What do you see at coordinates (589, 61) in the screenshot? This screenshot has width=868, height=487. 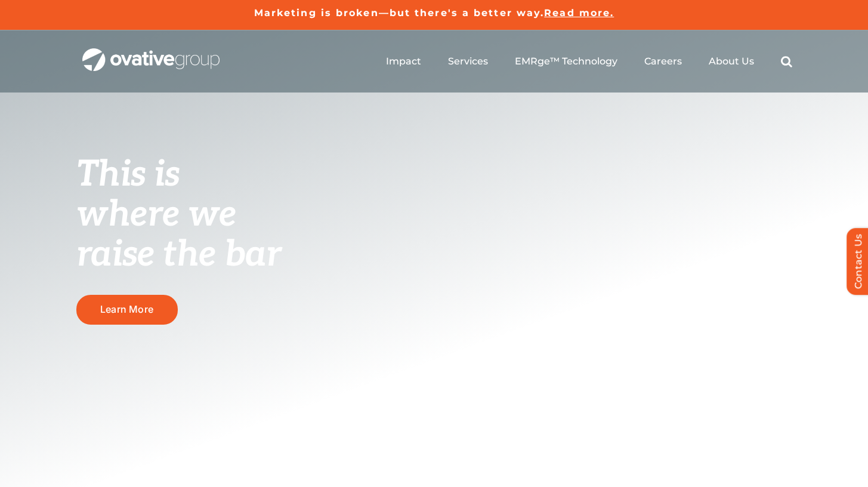 I see `nav: Menu` at bounding box center [589, 61].